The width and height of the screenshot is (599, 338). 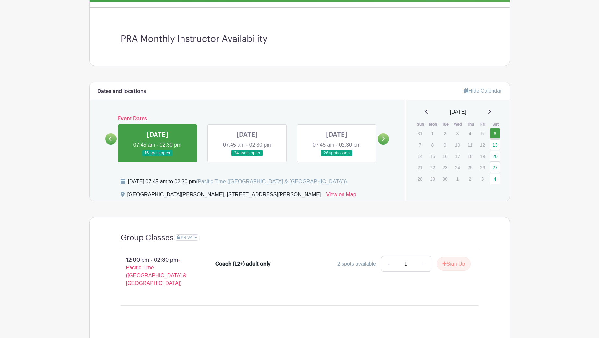 I want to click on p: 8, so click(x=433, y=145).